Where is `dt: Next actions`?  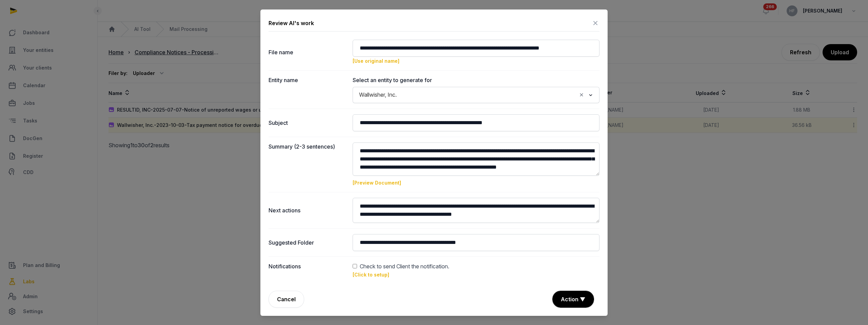 dt: Next actions is located at coordinates (308, 210).